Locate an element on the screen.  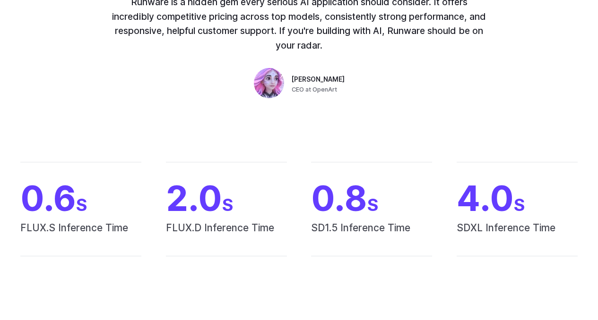
span: SDXL Inference Time is located at coordinates (517, 238).